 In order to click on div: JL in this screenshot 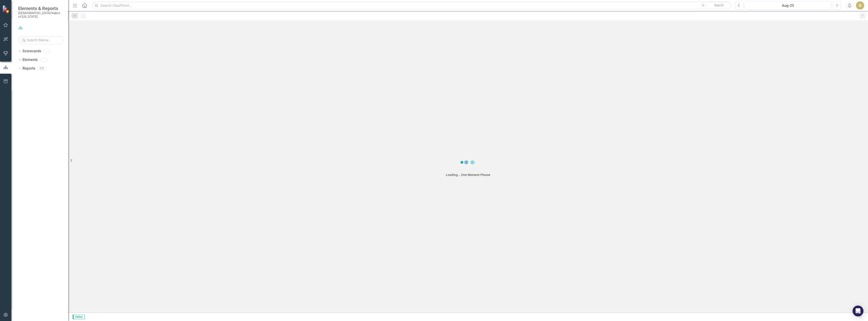, I will do `click(861, 5)`.